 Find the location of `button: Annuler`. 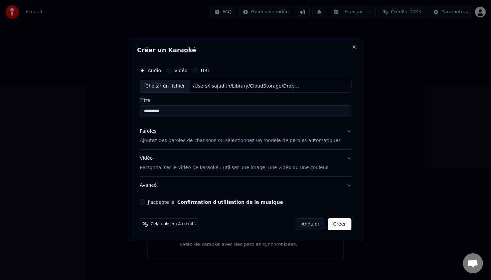

button: Annuler is located at coordinates (310, 224).